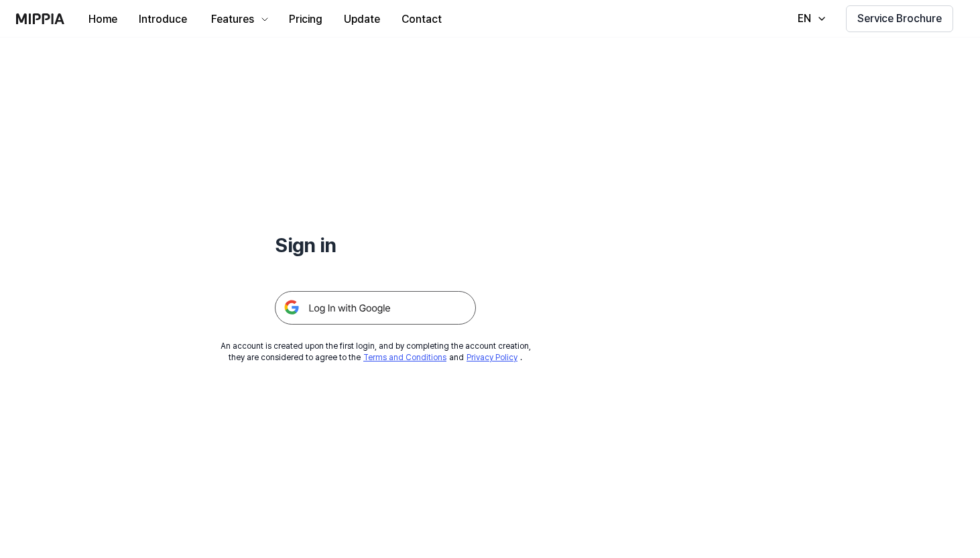 The width and height of the screenshot is (980, 558). Describe the element at coordinates (804, 19) in the screenshot. I see `div: EN` at that location.